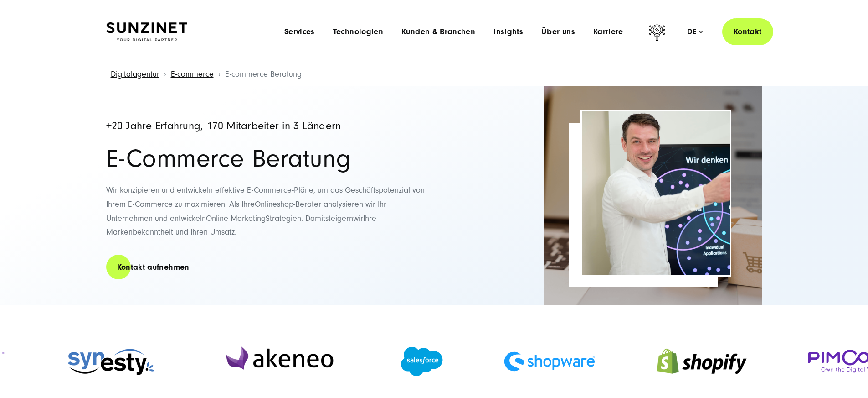 This screenshot has height=398, width=868. What do you see at coordinates (439, 32) in the screenshot?
I see `a: Kunden & Branchen` at bounding box center [439, 32].